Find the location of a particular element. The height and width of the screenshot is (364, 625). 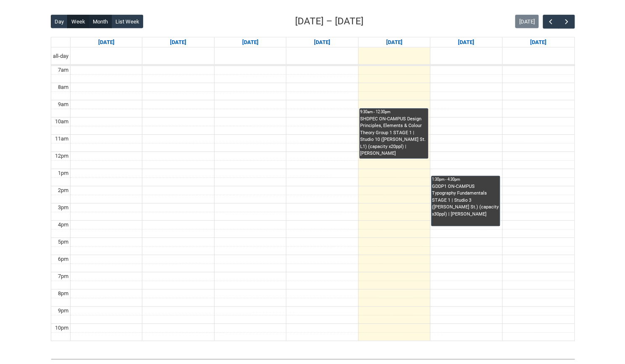

div: 8am is located at coordinates (63, 87).